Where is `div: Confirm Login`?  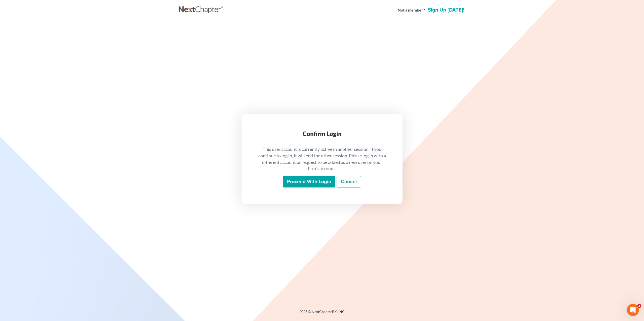 div: Confirm Login is located at coordinates (322, 134).